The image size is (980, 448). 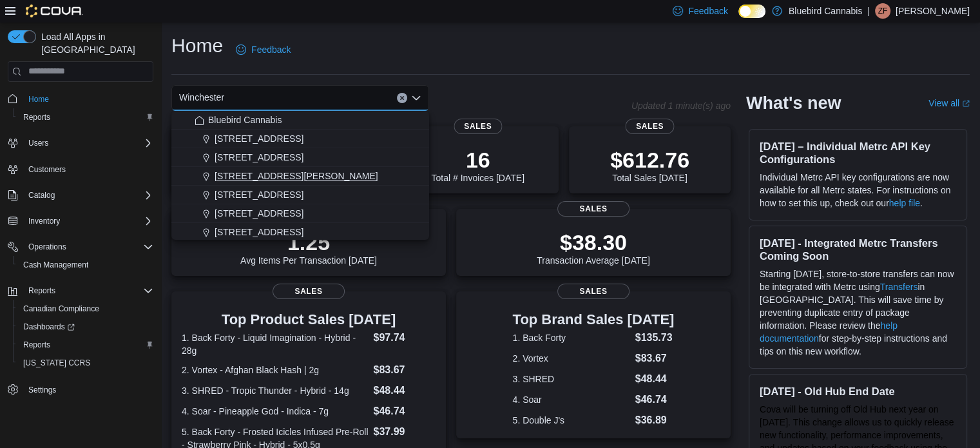 What do you see at coordinates (739, 18) in the screenshot?
I see `span: Dark Mode` at bounding box center [739, 18].